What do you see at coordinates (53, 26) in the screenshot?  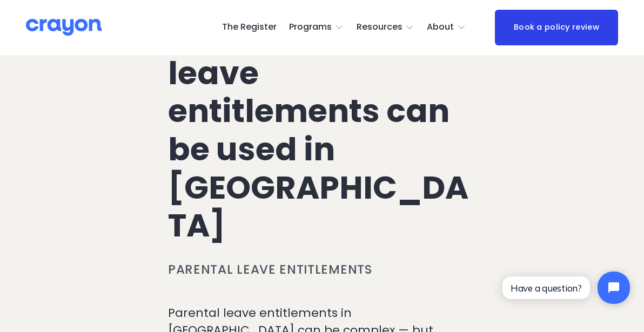 I see `span: Have a question?` at bounding box center [53, 26].